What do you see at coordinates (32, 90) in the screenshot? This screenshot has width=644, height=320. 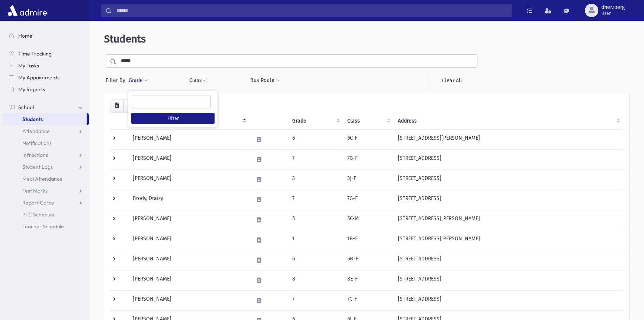 I see `span: My Reports` at bounding box center [32, 90].